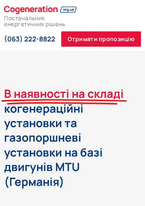 The height and width of the screenshot is (206, 145). What do you see at coordinates (64, 94) in the screenshot?
I see `span: В наявності на складі` at bounding box center [64, 94].